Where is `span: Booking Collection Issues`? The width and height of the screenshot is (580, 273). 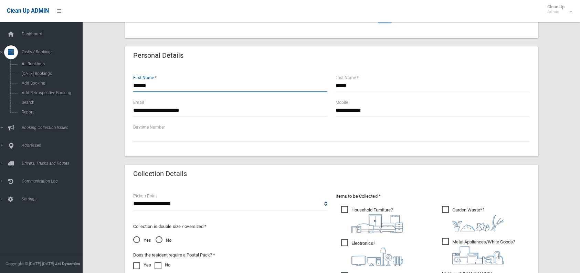 span: Booking Collection Issues is located at coordinates (54, 128).